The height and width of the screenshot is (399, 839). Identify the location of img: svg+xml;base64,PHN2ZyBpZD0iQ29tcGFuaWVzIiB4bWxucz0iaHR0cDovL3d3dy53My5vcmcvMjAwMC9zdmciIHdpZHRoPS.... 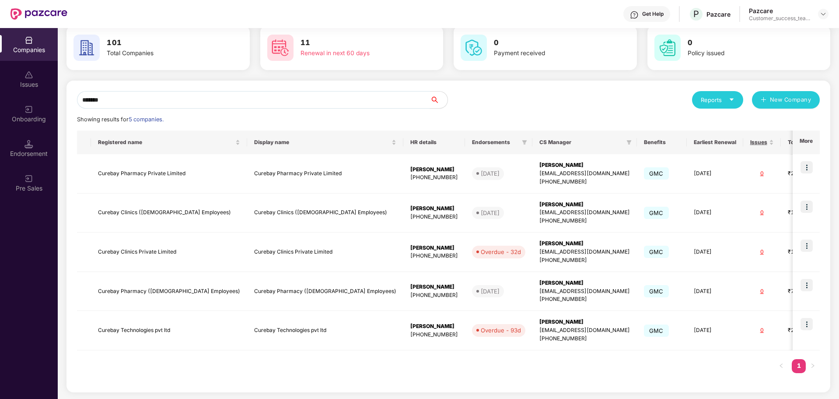
(29, 40).